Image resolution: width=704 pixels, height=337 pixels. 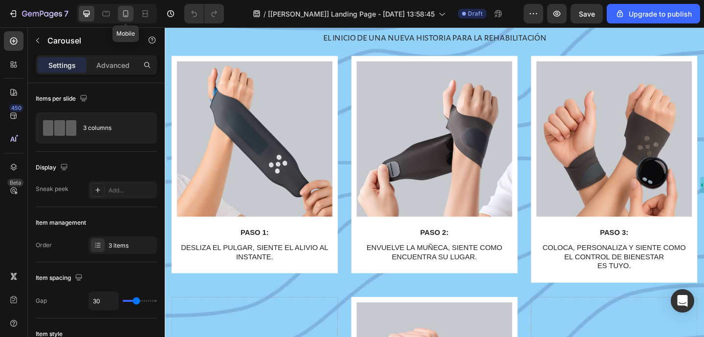 I want to click on button: Upgrade to publish, so click(x=653, y=14).